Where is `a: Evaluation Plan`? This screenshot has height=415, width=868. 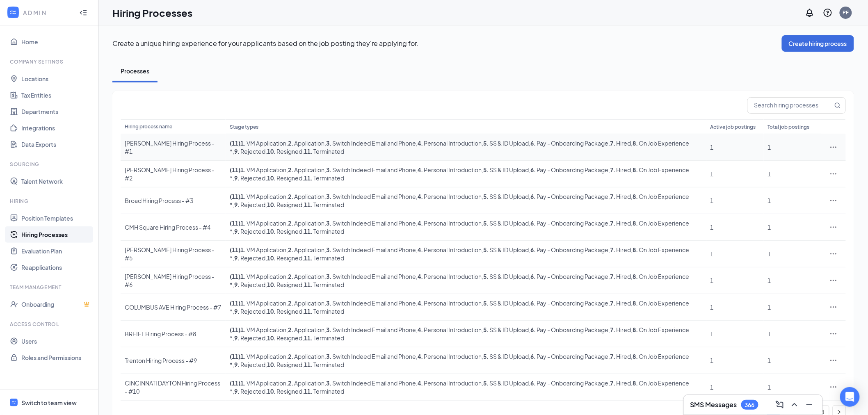
a: Evaluation Plan is located at coordinates (56, 251).